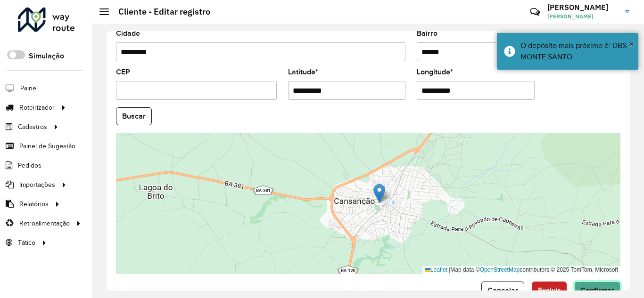 Image resolution: width=644 pixels, height=298 pixels. What do you see at coordinates (32, 127) in the screenshot?
I see `span: Cadastros` at bounding box center [32, 127].